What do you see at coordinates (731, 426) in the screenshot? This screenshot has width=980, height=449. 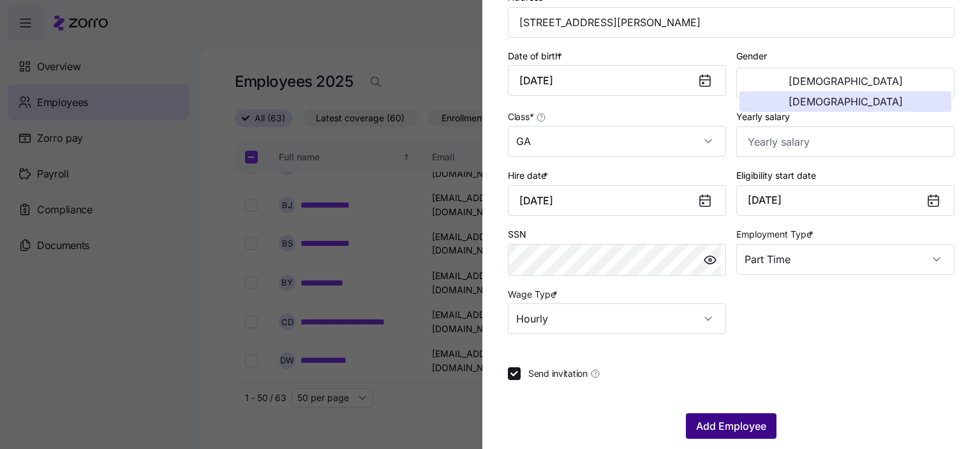 I see `button: Add Employee` at bounding box center [731, 426].